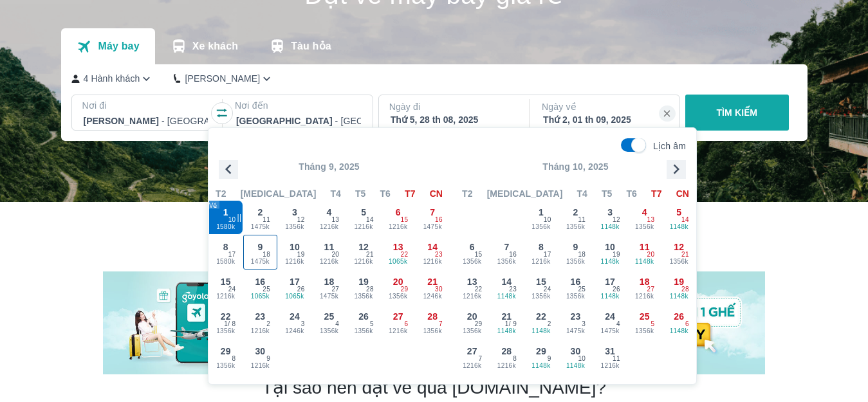 The image size is (868, 402). What do you see at coordinates (737, 112) in the screenshot?
I see `button: TÌM KIẾM` at bounding box center [737, 112].